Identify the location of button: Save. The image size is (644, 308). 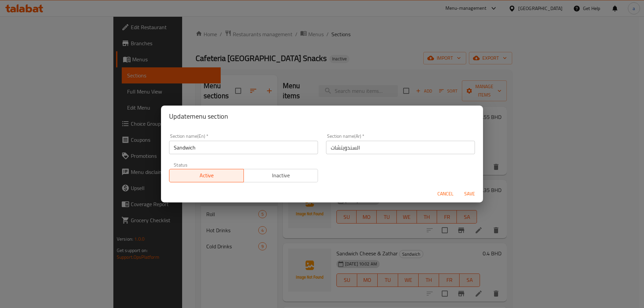
(470, 194).